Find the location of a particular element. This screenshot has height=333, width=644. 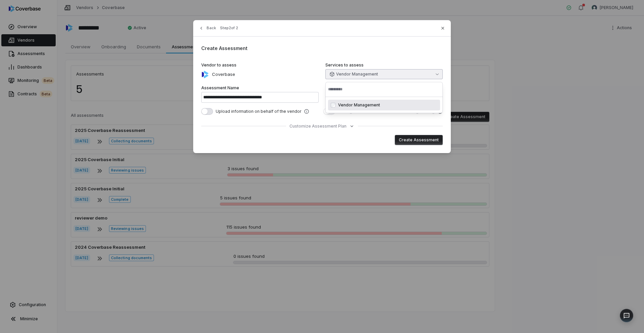

label: Services to assess is located at coordinates (384, 65).